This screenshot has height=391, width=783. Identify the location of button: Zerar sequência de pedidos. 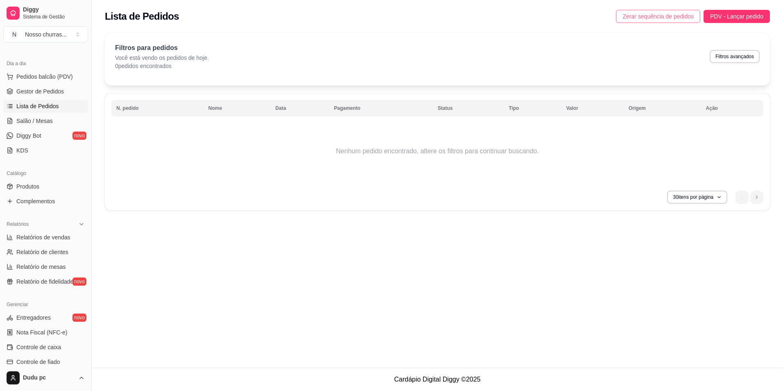
(658, 16).